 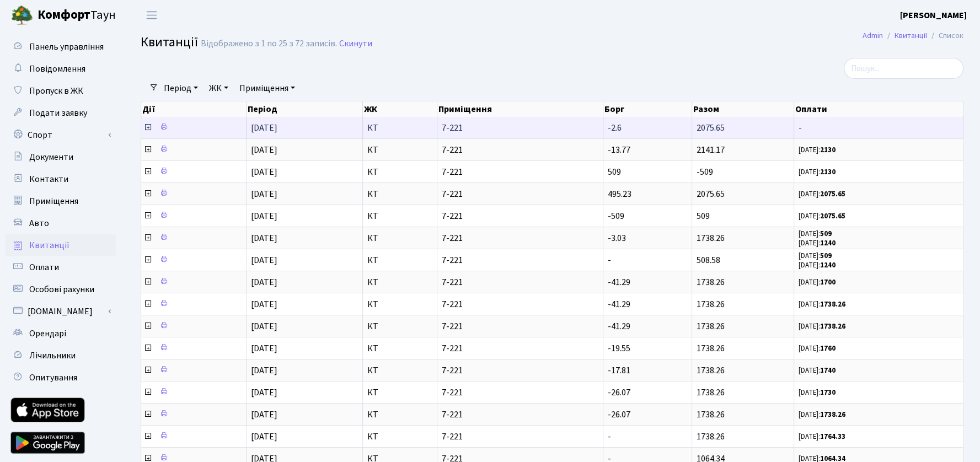 I want to click on span: Пропуск в ЖК, so click(x=56, y=91).